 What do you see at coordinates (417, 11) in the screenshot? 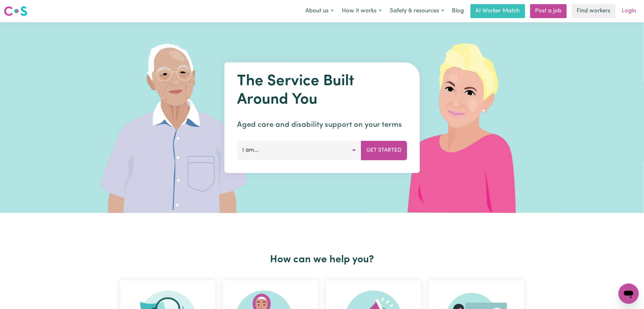
I see `button: Safety & resources` at bounding box center [417, 11].